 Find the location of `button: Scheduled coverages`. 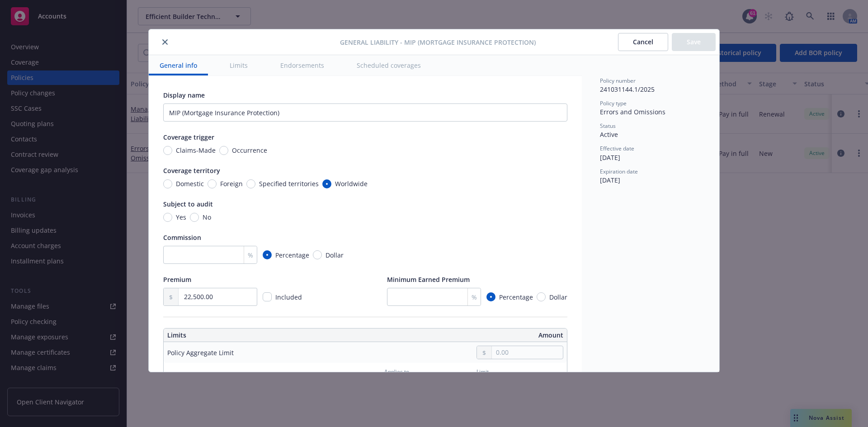

button: Scheduled coverages is located at coordinates (388, 65).